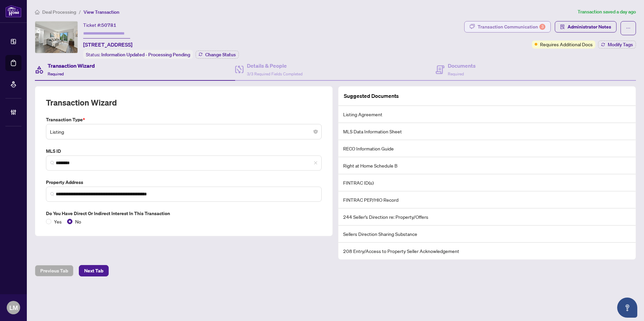 The width and height of the screenshot is (644, 321). I want to click on button: Open asap, so click(627, 308).